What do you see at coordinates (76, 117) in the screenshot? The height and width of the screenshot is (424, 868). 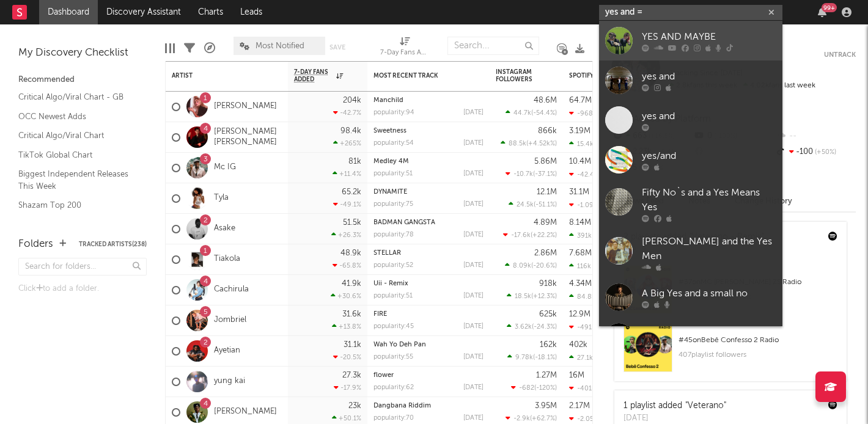 I see `a: OCC Newest Adds` at bounding box center [76, 117].